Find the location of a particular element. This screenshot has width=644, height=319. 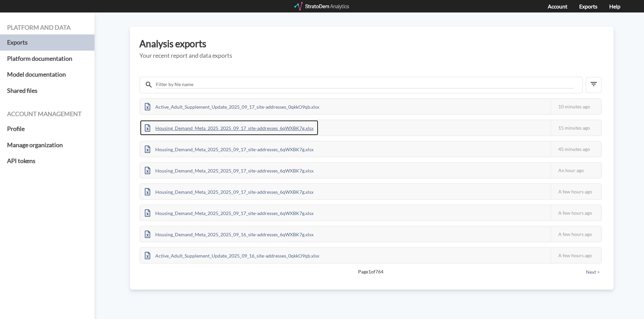

a: Active_Adult_Supplement_Update_2025_09_17_site-addresses_0qkkO9qb.xlsx is located at coordinates (232, 106).